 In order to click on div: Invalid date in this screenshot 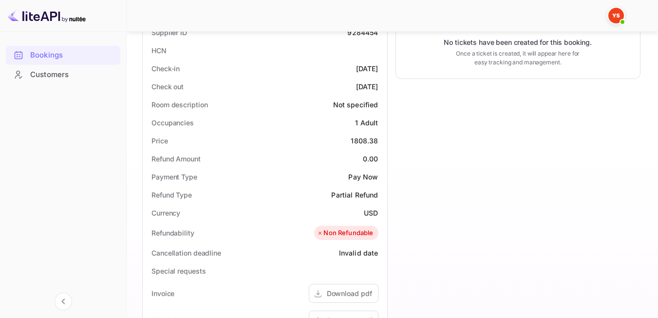, I will do `click(359, 252)`.